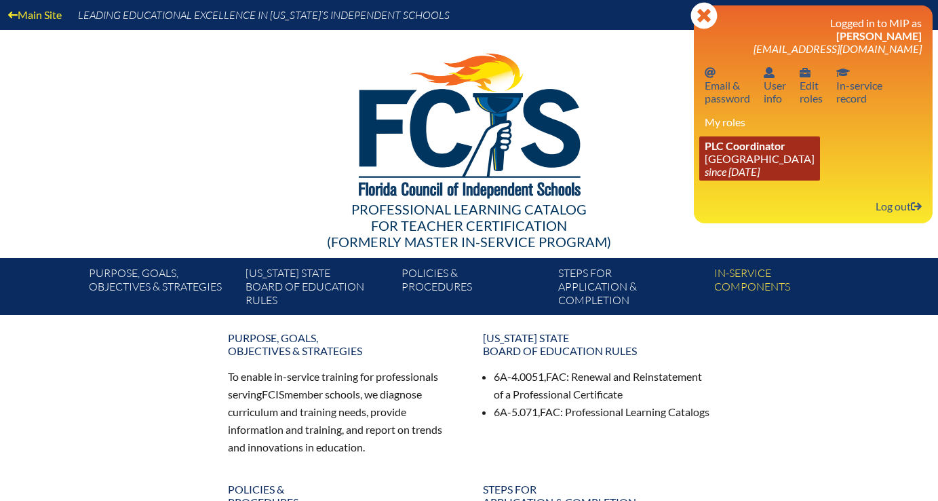  Describe the element at coordinates (917, 206) in the screenshot. I see `svg: Log out` at that location.